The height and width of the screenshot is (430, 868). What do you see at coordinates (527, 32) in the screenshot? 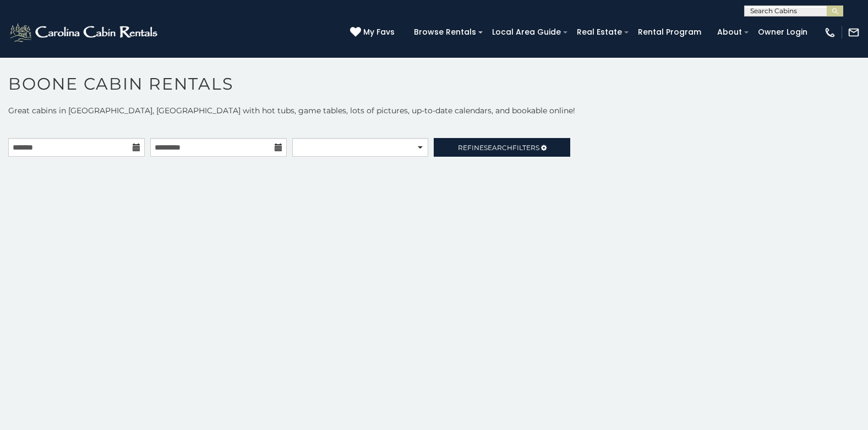
I see `a: Local Area Guide` at bounding box center [527, 32].